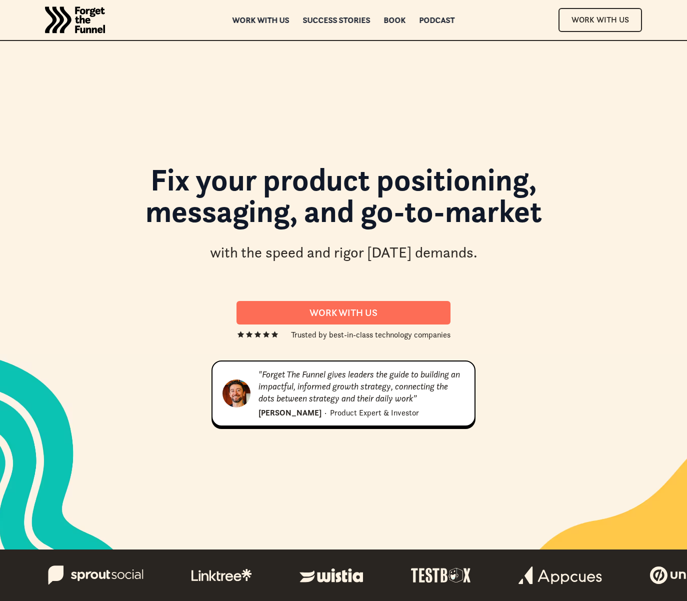 The image size is (687, 601). What do you see at coordinates (375, 413) in the screenshot?
I see `div: Product Expert & Investor` at bounding box center [375, 413].